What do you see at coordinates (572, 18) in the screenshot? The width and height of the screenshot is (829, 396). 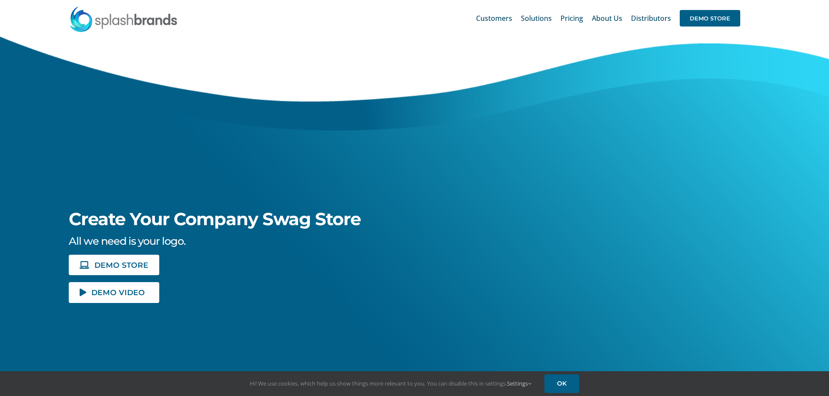 I see `span: Pricing` at bounding box center [572, 18].